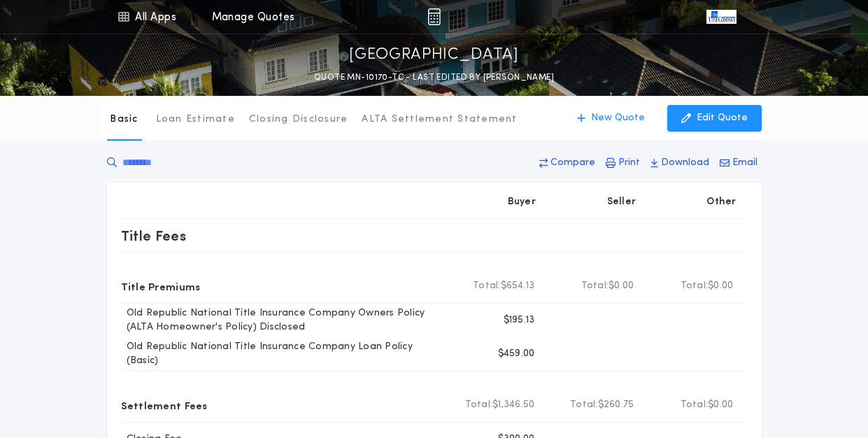  I want to click on p: $459.00, so click(516, 354).